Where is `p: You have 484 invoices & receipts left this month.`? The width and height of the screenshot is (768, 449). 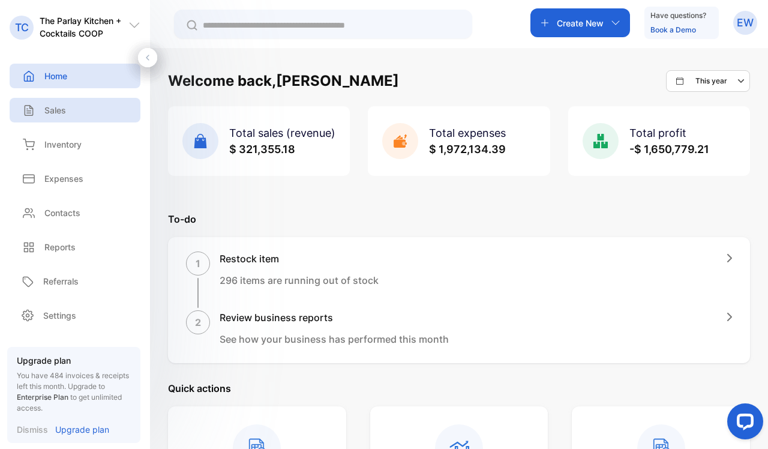
p: You have 484 invoices & receipts left this month. is located at coordinates (74, 392).